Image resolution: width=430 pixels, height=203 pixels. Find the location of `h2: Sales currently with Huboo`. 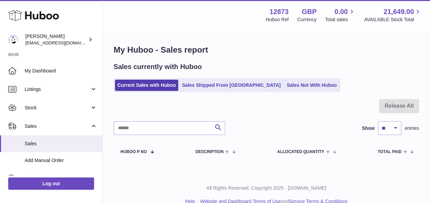

h2: Sales currently with Huboo is located at coordinates (158, 67).